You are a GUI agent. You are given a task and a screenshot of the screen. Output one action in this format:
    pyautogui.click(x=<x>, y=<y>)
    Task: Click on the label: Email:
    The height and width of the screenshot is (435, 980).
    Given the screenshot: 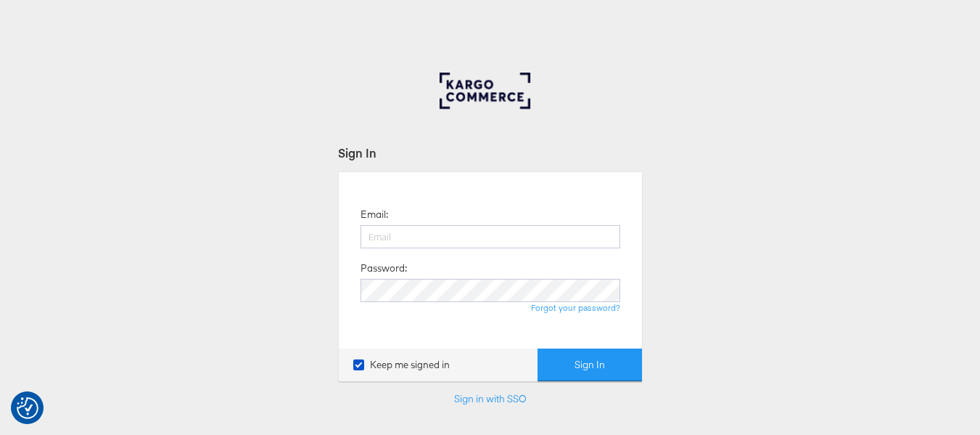 What is the action you would take?
    pyautogui.click(x=375, y=214)
    